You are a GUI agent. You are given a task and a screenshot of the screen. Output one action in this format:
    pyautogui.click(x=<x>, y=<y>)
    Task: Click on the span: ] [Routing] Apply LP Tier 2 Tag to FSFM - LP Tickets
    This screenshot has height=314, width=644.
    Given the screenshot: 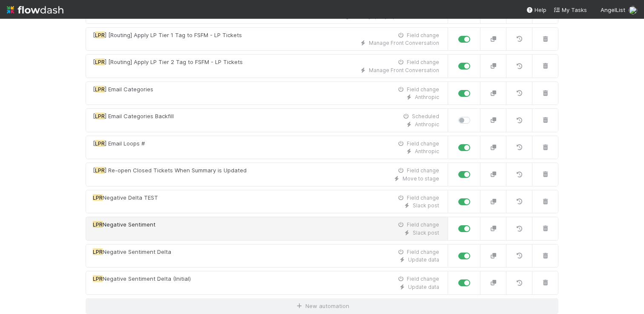 What is the action you would take?
    pyautogui.click(x=174, y=62)
    